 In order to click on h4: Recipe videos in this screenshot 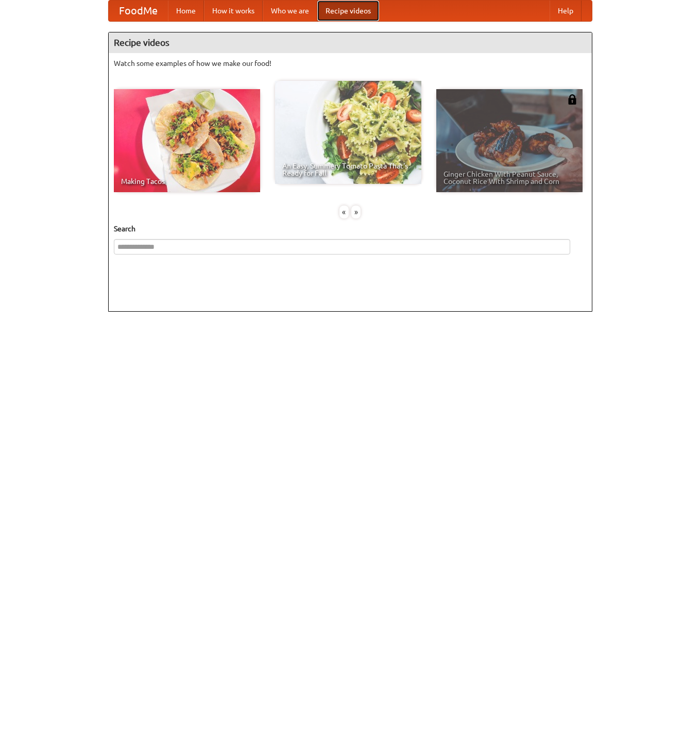, I will do `click(350, 42)`.